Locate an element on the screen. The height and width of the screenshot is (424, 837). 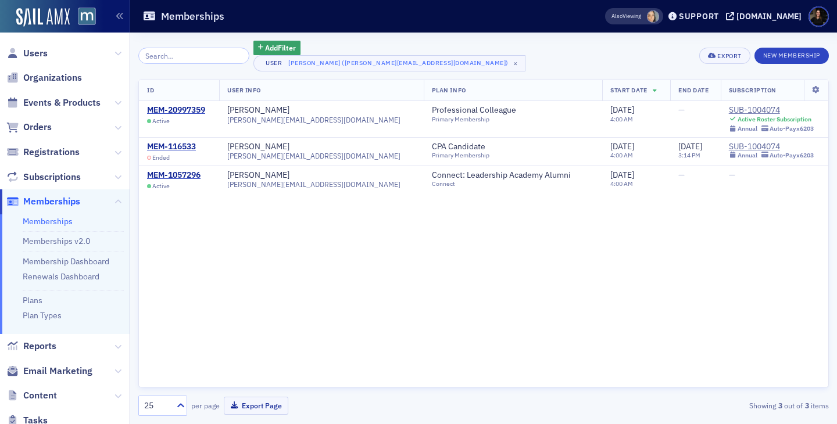
span: Subscriptions is located at coordinates (52, 177).